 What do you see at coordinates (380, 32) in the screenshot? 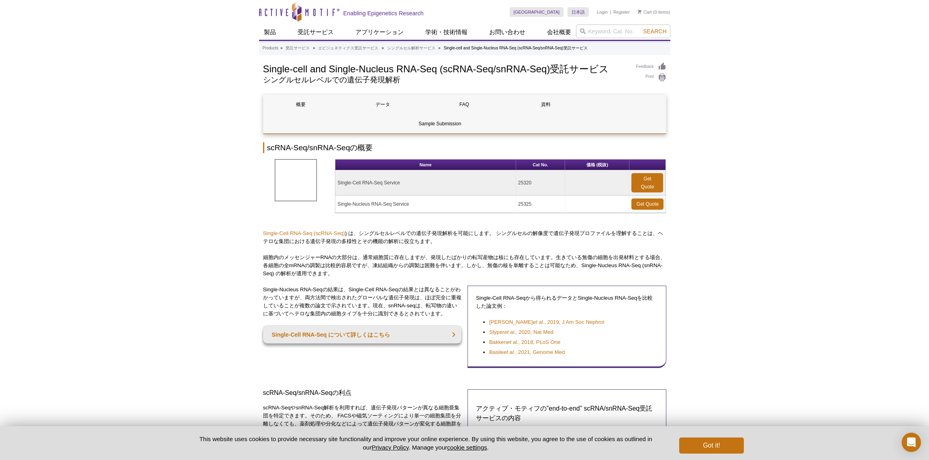
I see `a: アプリケーション` at bounding box center [380, 32].